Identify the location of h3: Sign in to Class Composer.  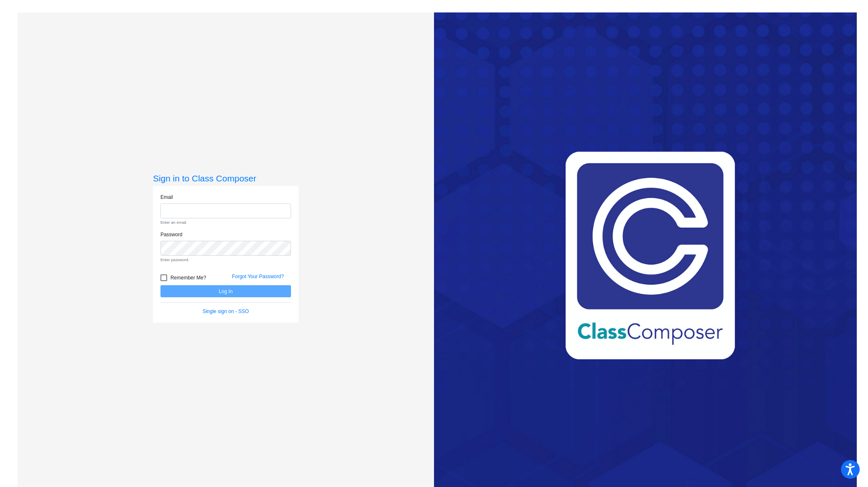
(225, 178).